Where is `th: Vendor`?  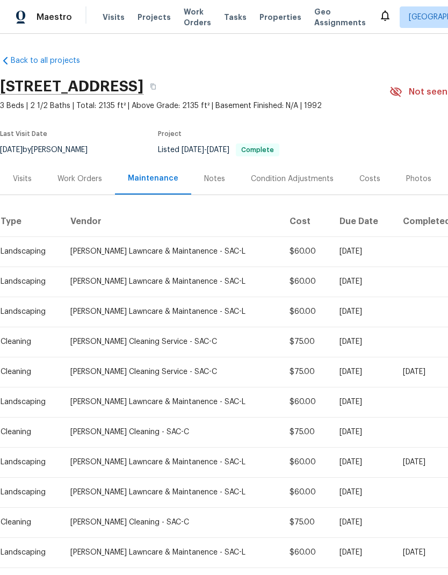
th: Vendor is located at coordinates (171, 221).